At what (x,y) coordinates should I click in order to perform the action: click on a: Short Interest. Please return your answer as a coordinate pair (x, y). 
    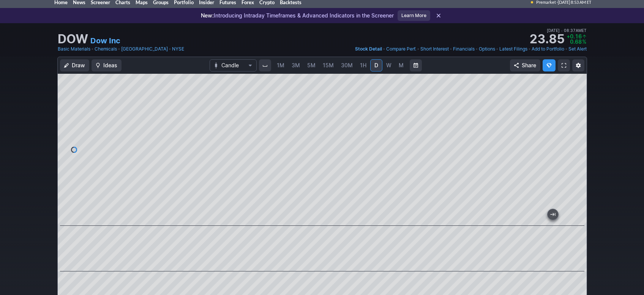
    Looking at the image, I should click on (434, 49).